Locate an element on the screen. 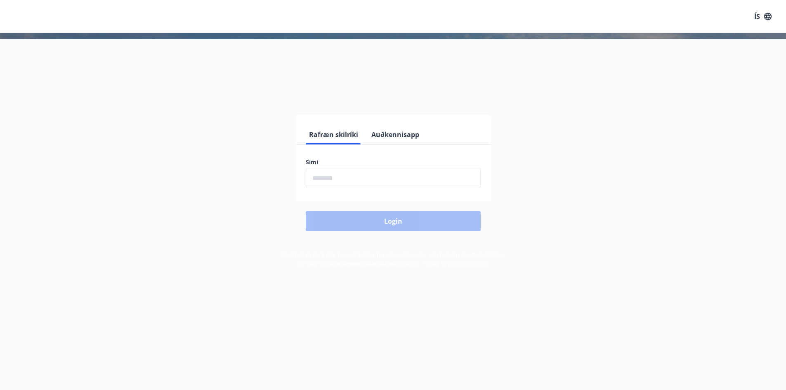 This screenshot has width=786, height=390. span: Með því að skrá þig inn samþykkir þú að upplýsingar um þig séu meðhöndlaðar í samræmi við BYGGIÐN... is located at coordinates (393, 259).